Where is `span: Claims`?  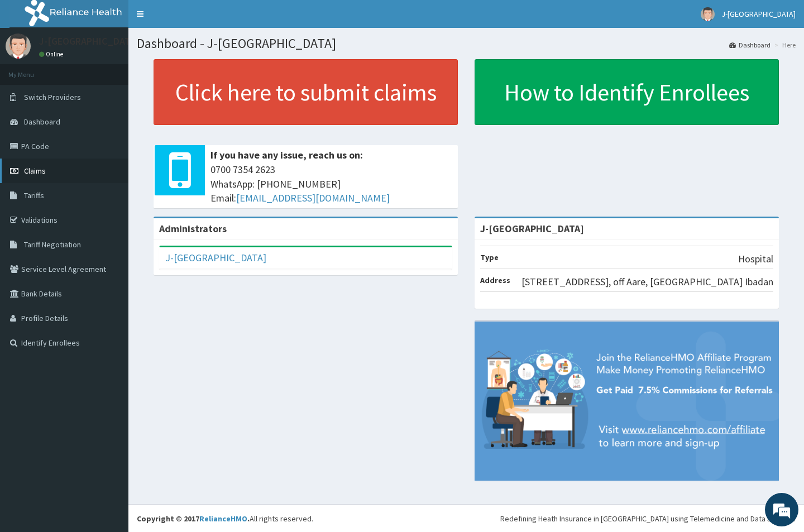 span: Claims is located at coordinates (34, 171).